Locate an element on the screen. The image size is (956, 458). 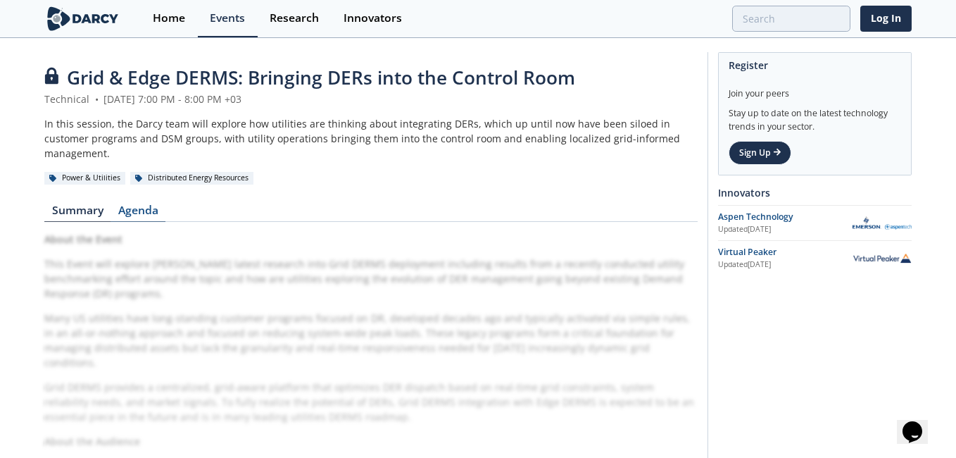
img: Virtual Peaker is located at coordinates (882, 258).